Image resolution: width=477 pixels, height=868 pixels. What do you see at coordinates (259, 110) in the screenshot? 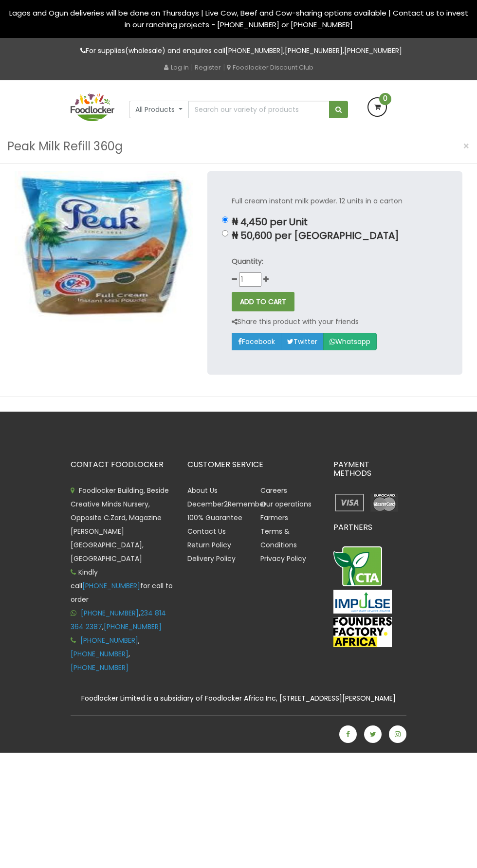
I see `input: Search our variety of products` at bounding box center [259, 110].